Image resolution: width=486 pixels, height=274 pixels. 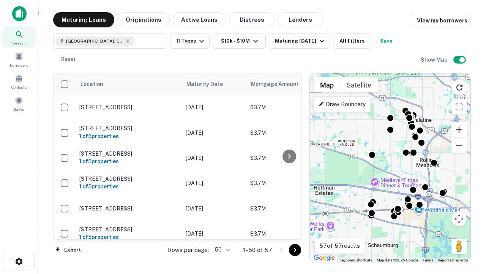 What do you see at coordinates (467, 231) in the screenshot?
I see `div: Chat Widget` at bounding box center [467, 231].